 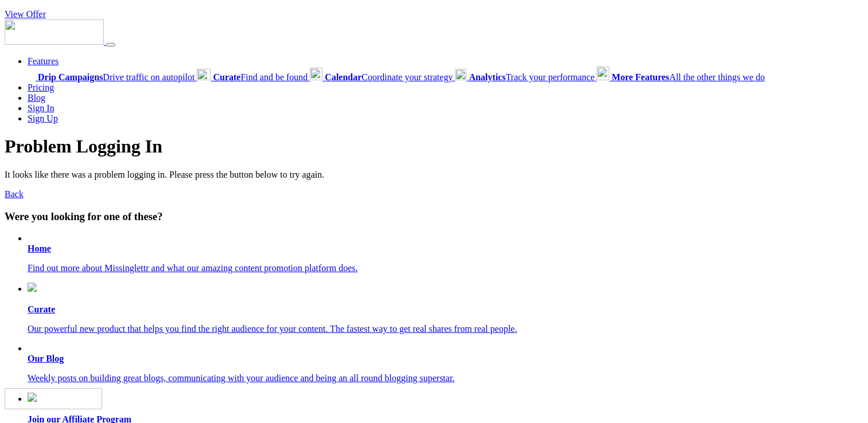 What do you see at coordinates (54, 398) in the screenshot?
I see `img: Missinglettr - Social Media Marketing for content focused teams | Product Hunt` at bounding box center [54, 398].